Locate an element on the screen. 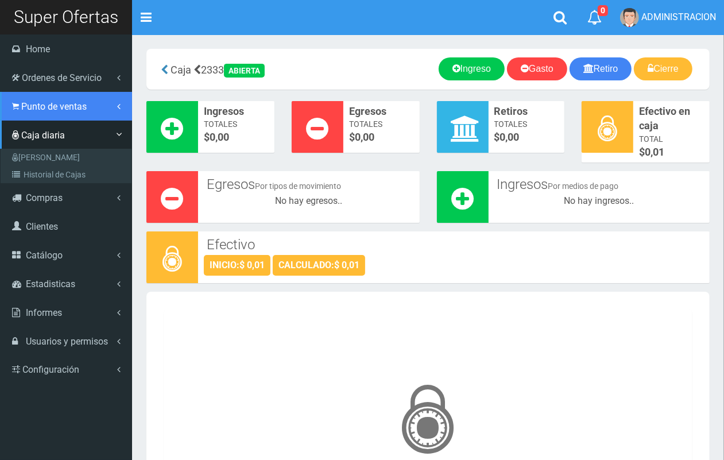 This screenshot has width=724, height=460. span: Punto de ventas is located at coordinates (54, 106).